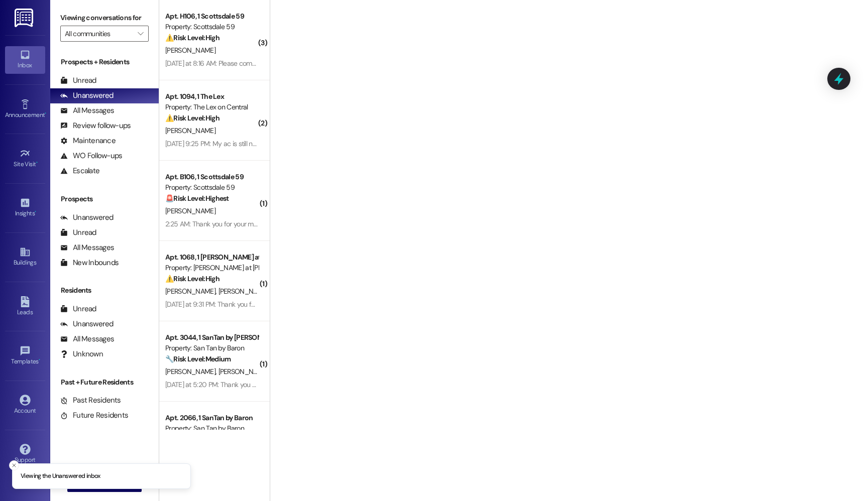 This screenshot has height=501, width=868. I want to click on div: Escalate, so click(80, 170).